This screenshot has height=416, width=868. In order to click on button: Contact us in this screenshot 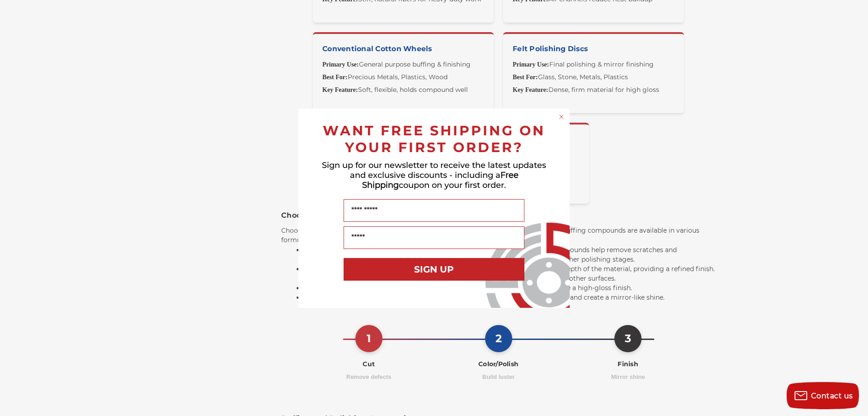, I will do `click(823, 396)`.